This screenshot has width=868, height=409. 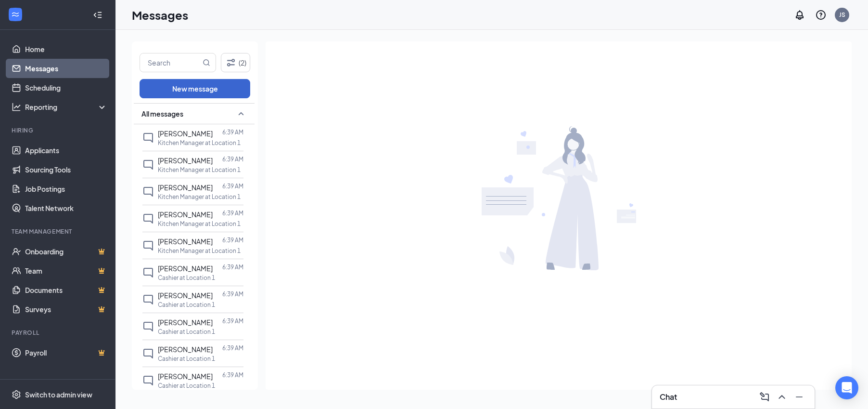 What do you see at coordinates (66, 189) in the screenshot?
I see `a: Job Postings` at bounding box center [66, 189].